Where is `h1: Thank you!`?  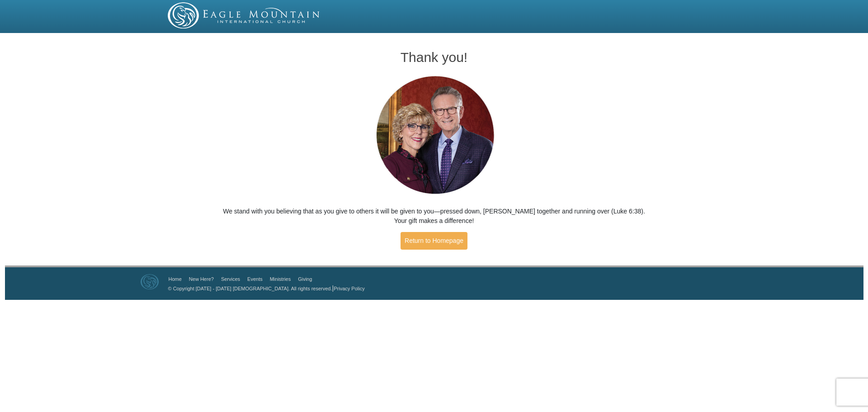 h1: Thank you! is located at coordinates (434, 57).